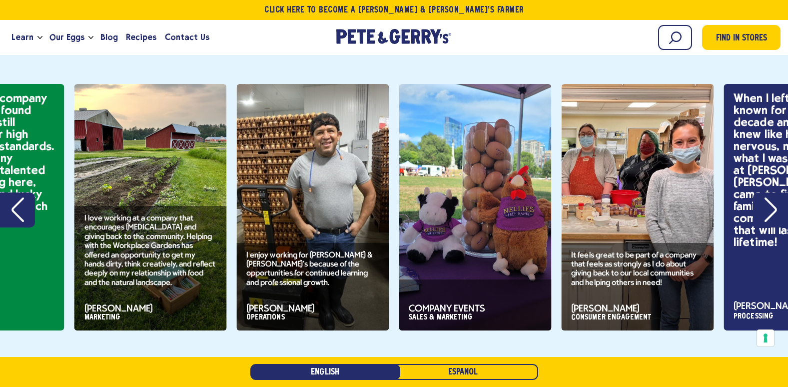  Describe the element at coordinates (40, 37) in the screenshot. I see `button: Open the dropdown menu for Learn` at that location.